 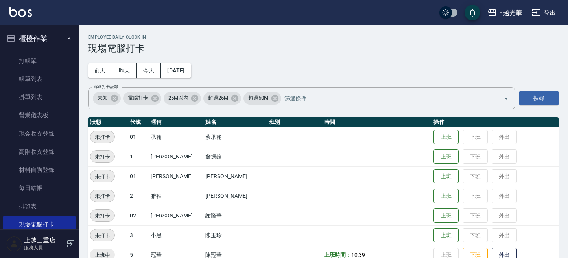 I want to click on a: 每日結帳, so click(x=39, y=188).